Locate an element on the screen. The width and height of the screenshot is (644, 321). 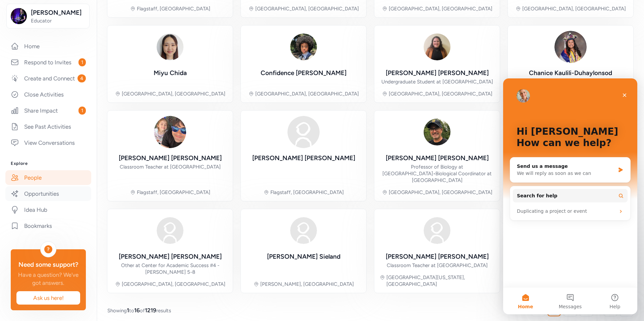
span: 4 is located at coordinates (82, 78).